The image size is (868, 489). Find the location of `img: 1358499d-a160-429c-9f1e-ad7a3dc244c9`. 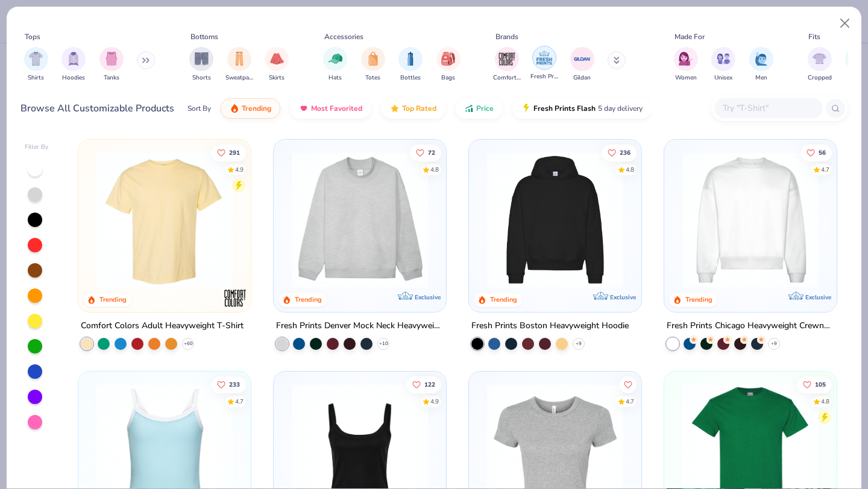

img: 1358499d-a160-429c-9f1e-ad7a3dc244c9 is located at coordinates (750, 220).